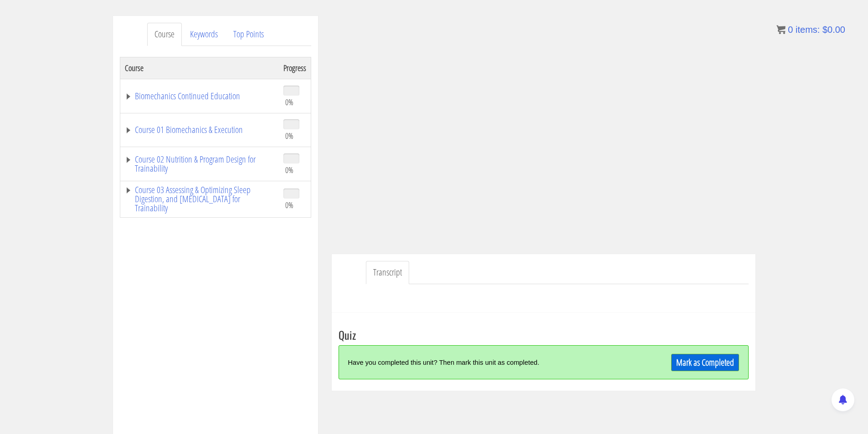  Describe the element at coordinates (200, 163) in the screenshot. I see `a: Course 02 Nutrition & Program Design for Trainability` at that location.